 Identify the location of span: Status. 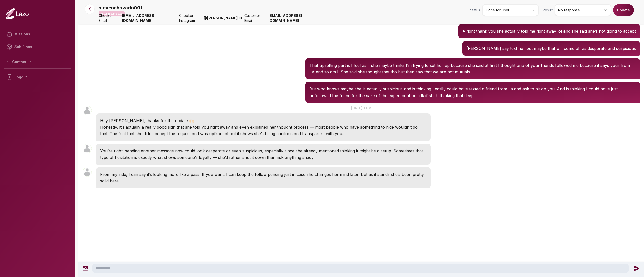
(475, 10).